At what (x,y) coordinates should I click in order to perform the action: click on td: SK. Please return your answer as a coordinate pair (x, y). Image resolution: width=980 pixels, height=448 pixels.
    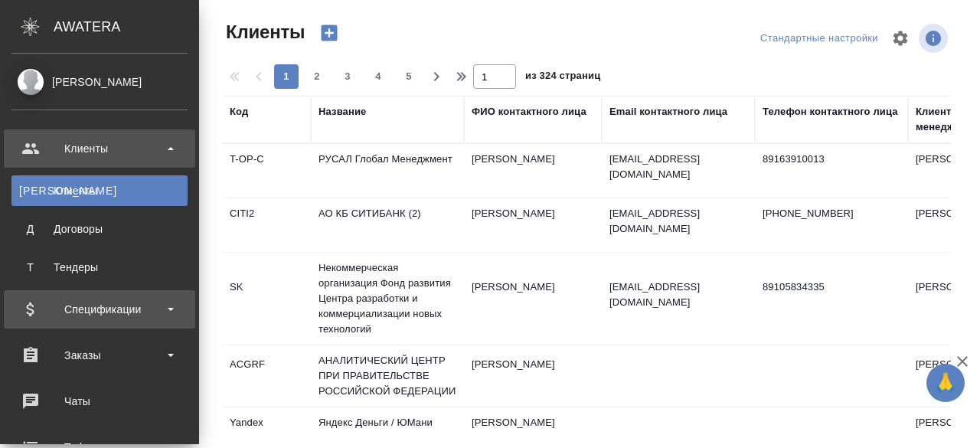
    Looking at the image, I should click on (267, 299).